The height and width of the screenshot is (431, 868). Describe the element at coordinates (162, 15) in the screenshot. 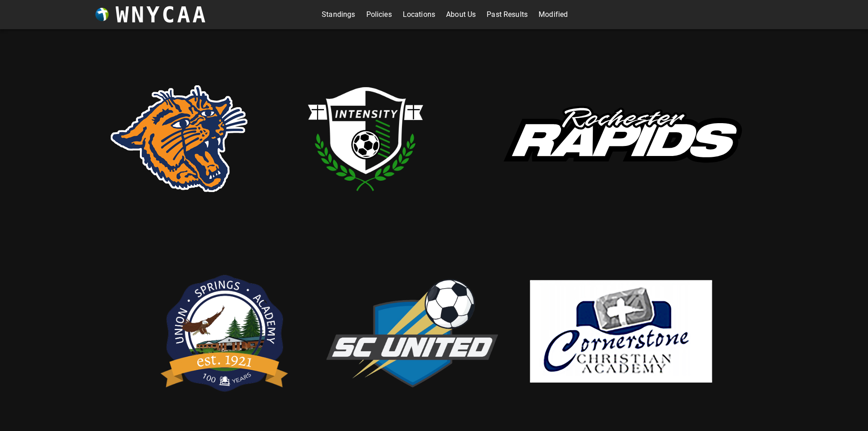

I see `h3: WNYCAA` at that location.